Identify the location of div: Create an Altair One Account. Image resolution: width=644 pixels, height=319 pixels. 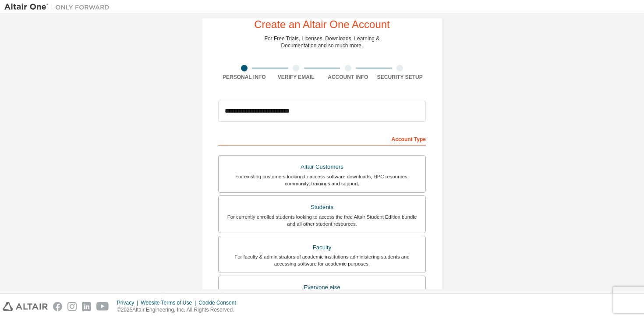
(322, 25).